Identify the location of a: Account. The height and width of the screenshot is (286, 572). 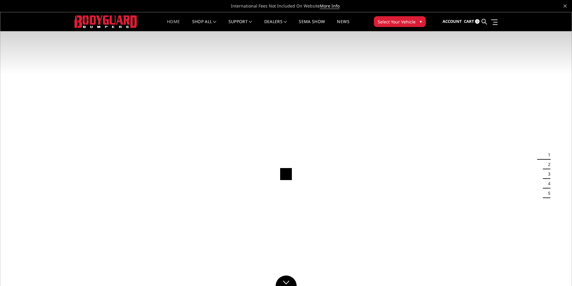
(452, 22).